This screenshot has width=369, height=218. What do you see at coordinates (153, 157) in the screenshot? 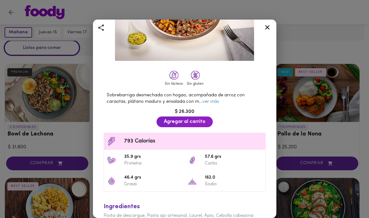
I see `span: 35.9 grs` at bounding box center [153, 157].